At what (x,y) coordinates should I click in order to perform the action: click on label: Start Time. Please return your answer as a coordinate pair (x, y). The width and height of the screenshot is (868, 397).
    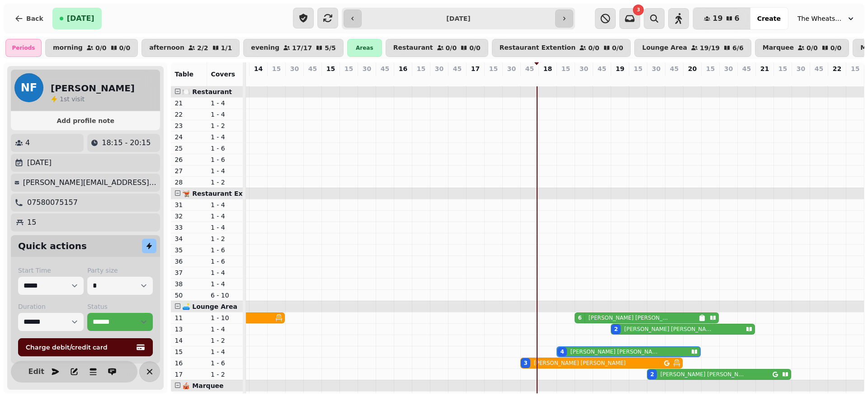
    Looking at the image, I should click on (51, 270).